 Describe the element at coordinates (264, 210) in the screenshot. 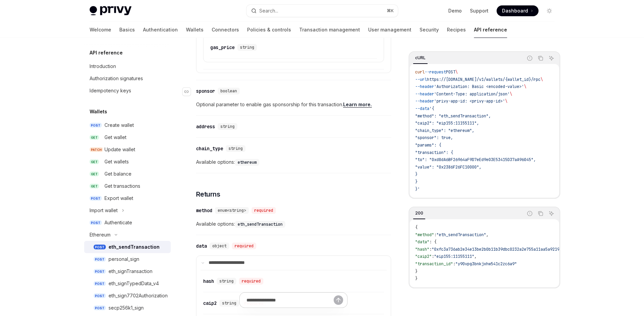

I see `div: required` at that location.